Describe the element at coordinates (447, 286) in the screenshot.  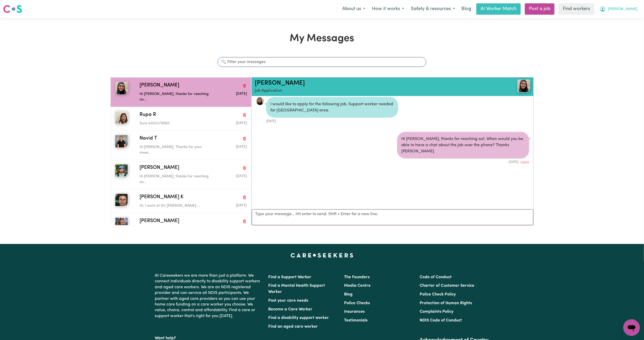
I see `a: Charter of Customer Service` at that location.